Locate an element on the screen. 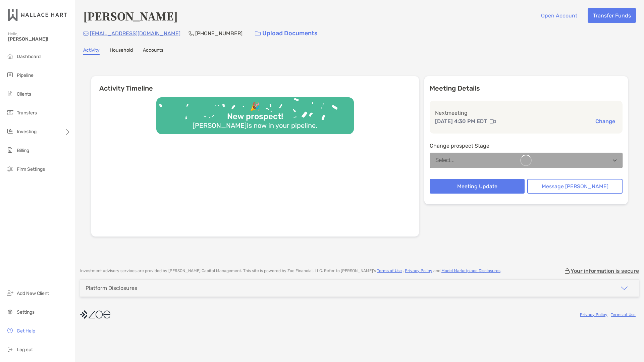 The image size is (644, 362). button: Meeting Update is located at coordinates (477, 186).